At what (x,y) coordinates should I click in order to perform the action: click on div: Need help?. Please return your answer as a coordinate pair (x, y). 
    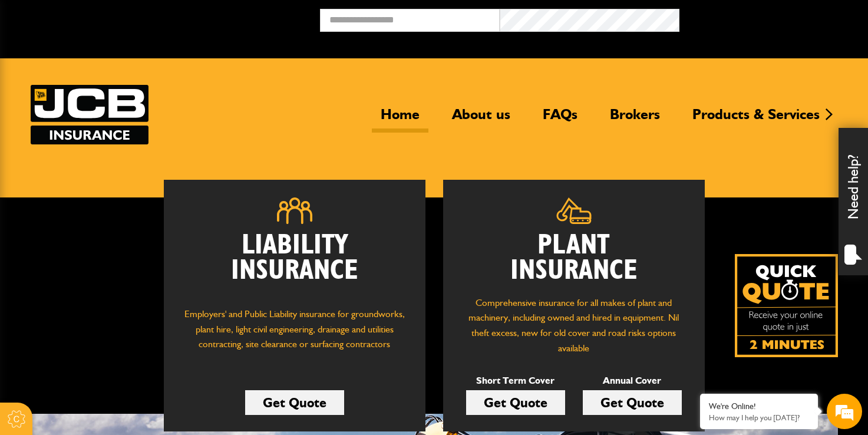
    Looking at the image, I should click on (854, 202).